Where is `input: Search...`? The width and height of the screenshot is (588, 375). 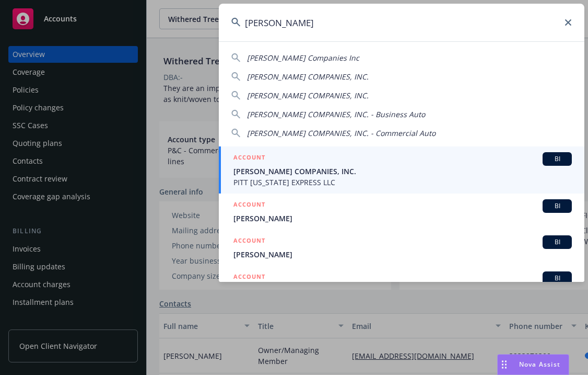 input: Search... is located at coordinates (402, 23).